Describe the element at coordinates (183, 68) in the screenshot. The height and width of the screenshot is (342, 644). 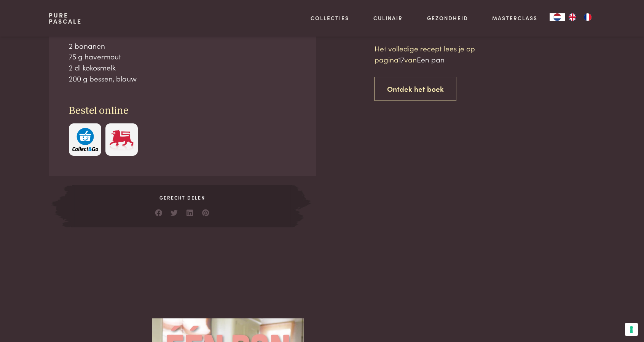
I see `div: 2 dl kokosmelk` at that location.